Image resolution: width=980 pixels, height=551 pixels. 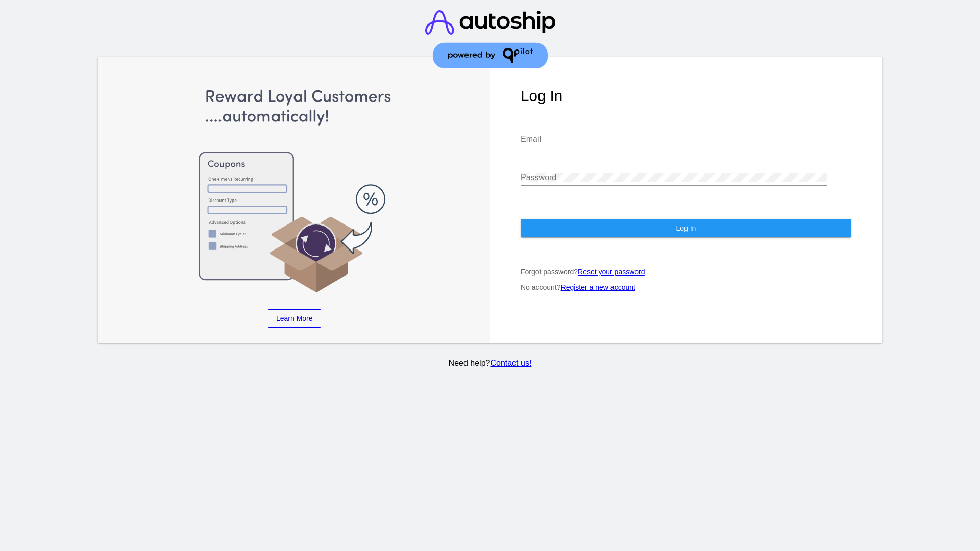 I want to click on h1: Log In, so click(x=686, y=96).